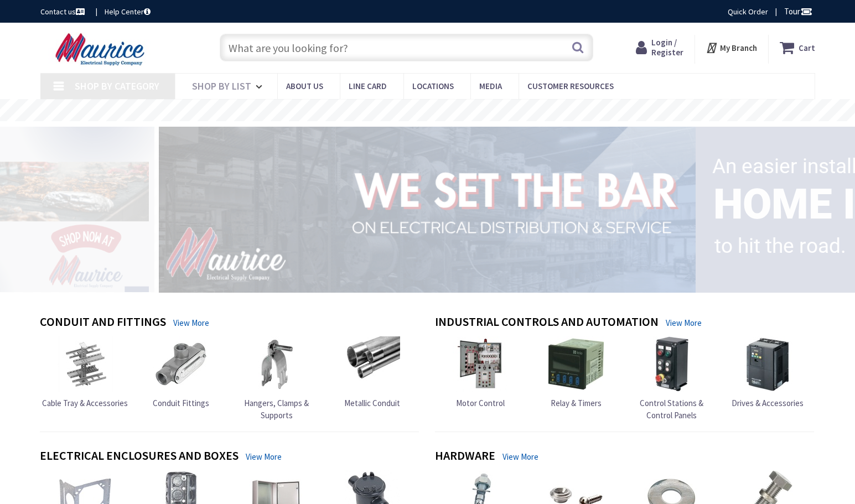 This screenshot has width=855, height=504. Describe the element at coordinates (731, 47) in the screenshot. I see `div: My Branch` at that location.